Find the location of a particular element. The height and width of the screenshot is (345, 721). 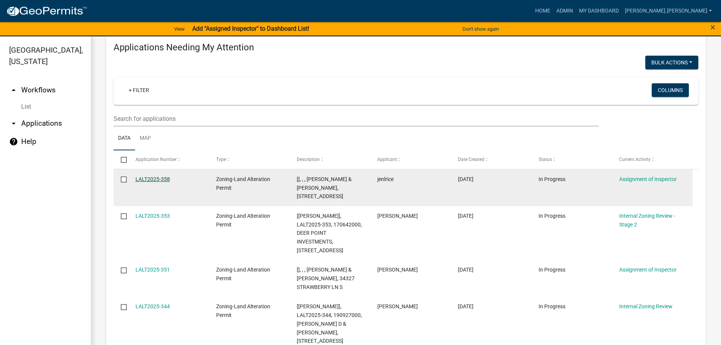

datatable-header-cell: Status is located at coordinates (571, 159).